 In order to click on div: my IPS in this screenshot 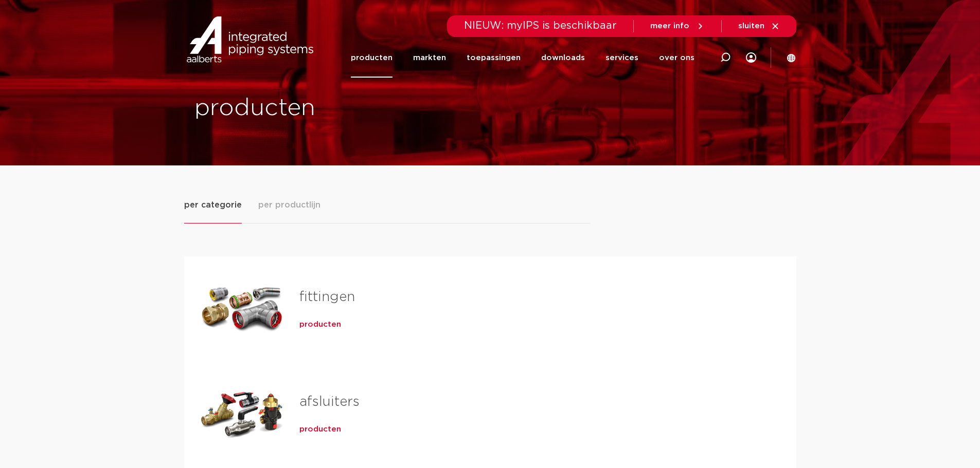, I will do `click(751, 57)`.